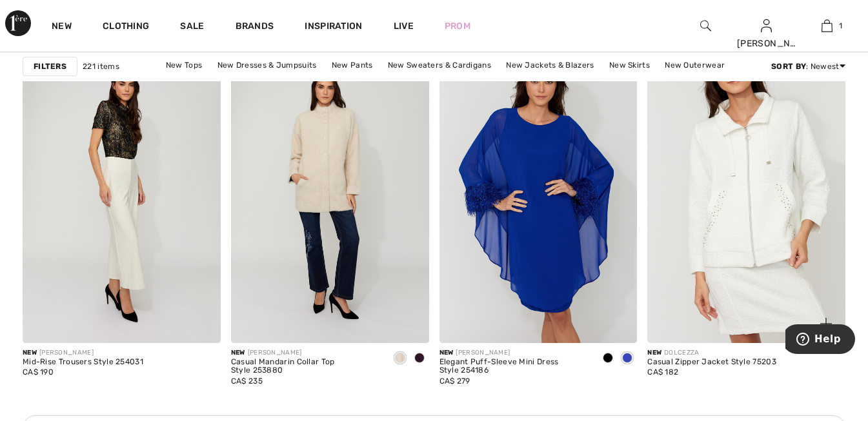 The height and width of the screenshot is (421, 868). What do you see at coordinates (38, 372) in the screenshot?
I see `span: CA$ 190` at bounding box center [38, 372].